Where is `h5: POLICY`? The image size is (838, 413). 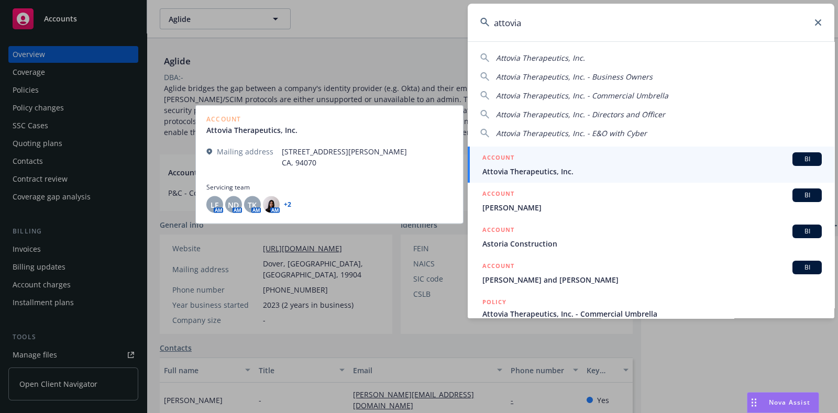 h5: POLICY is located at coordinates (494, 302).